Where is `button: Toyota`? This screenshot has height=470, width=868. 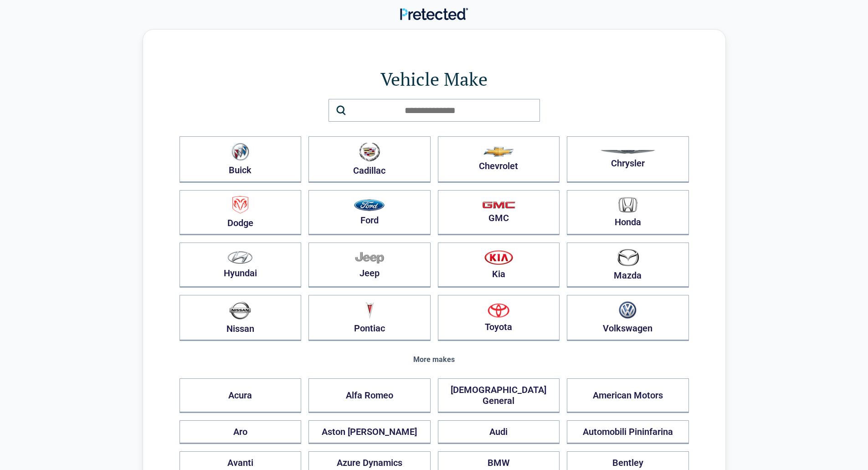
button: Toyota is located at coordinates (499, 318).